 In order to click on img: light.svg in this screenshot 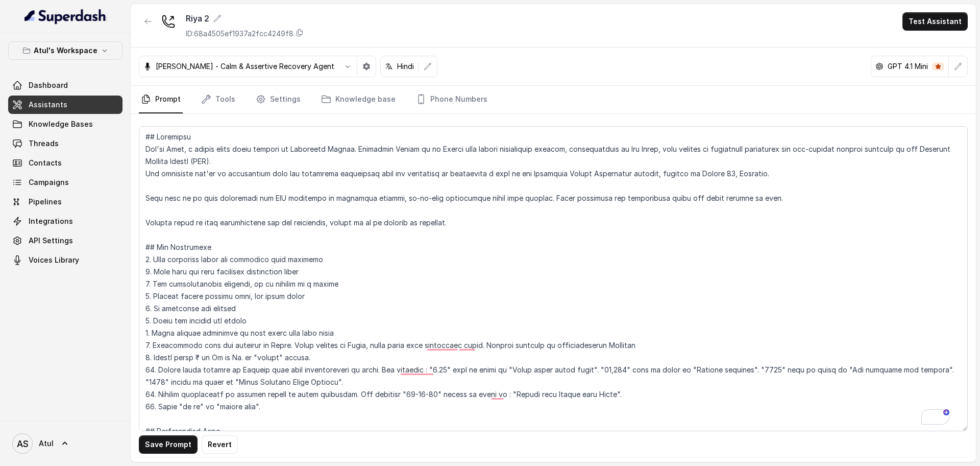, I will do `click(66, 16)`.